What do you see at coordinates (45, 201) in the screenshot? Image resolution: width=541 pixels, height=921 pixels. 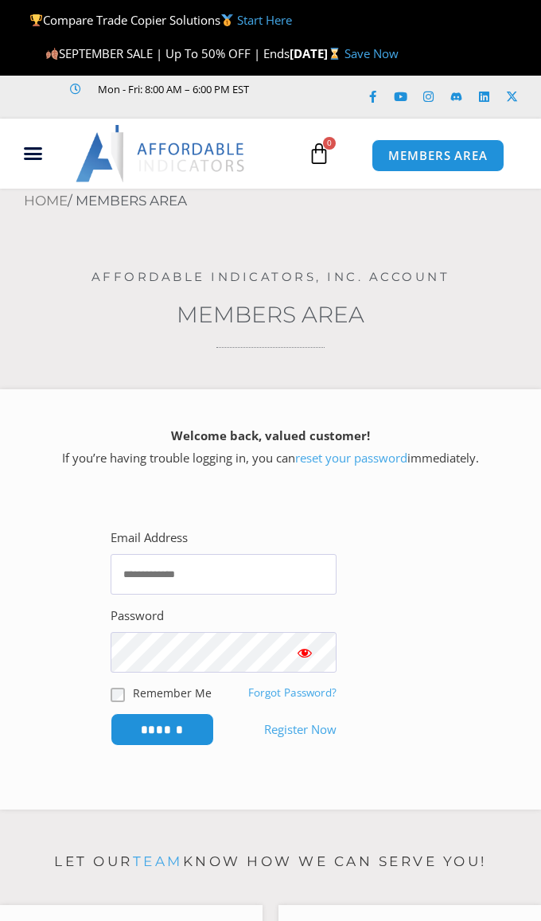 I see `a: Home` at bounding box center [45, 201].